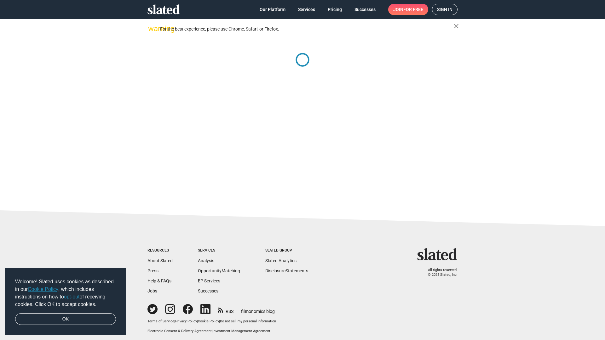 This screenshot has height=340, width=605. Describe the element at coordinates (66, 320) in the screenshot. I see `a: dismiss cookie message` at that location.